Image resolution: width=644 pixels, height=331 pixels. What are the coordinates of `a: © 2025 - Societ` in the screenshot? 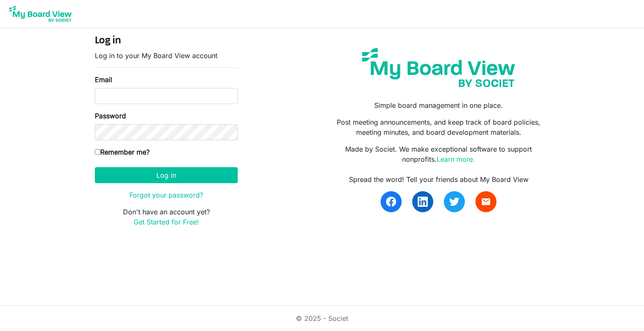 It's located at (322, 318).